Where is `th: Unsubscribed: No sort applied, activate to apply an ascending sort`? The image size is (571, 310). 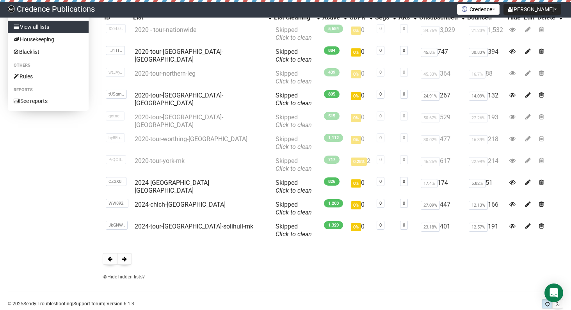 th: Unsubscribed: No sort applied, activate to apply an ascending sort is located at coordinates (441, 18).